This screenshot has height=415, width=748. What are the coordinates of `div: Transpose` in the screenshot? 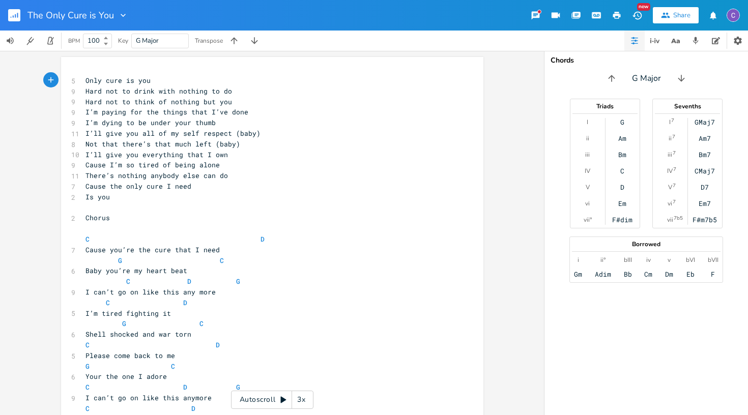 It's located at (209, 41).